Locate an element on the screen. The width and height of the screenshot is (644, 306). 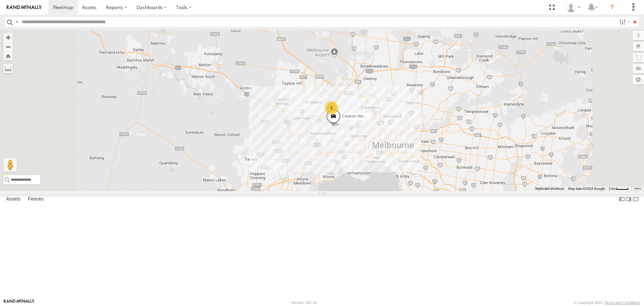
a: Visit our Website is located at coordinates (19, 302).